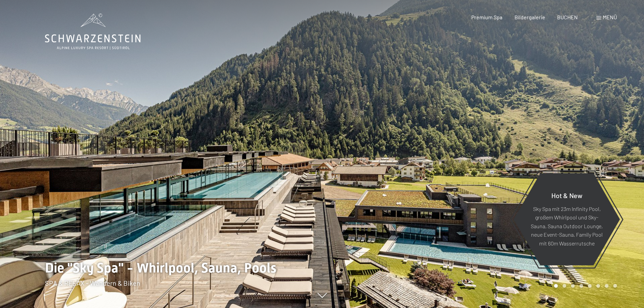 The width and height of the screenshot is (644, 308). What do you see at coordinates (529, 17) in the screenshot?
I see `span: Bildergalerie` at bounding box center [529, 17].